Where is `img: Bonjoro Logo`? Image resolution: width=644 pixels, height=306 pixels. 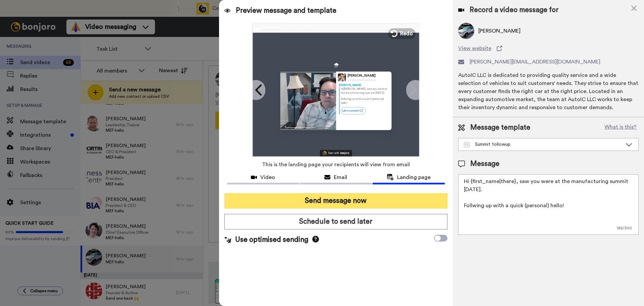 img: Bonjoro Logo is located at coordinates (324, 153).